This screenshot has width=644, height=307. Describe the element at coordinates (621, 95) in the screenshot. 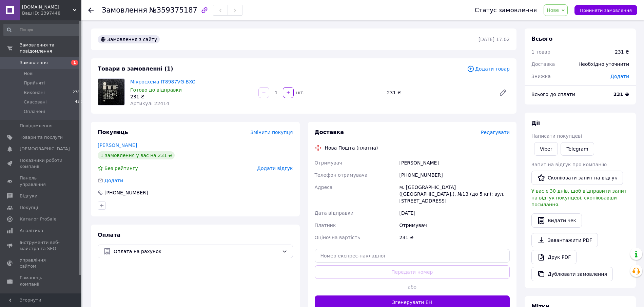

I see `b: 231 ₴` at that location.